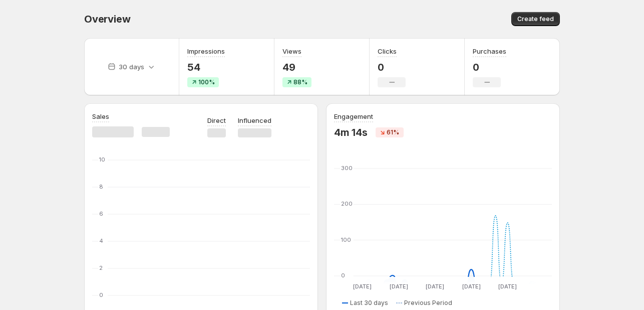 The height and width of the screenshot is (310, 644). What do you see at coordinates (101, 268) in the screenshot?
I see `text: 2` at bounding box center [101, 268].